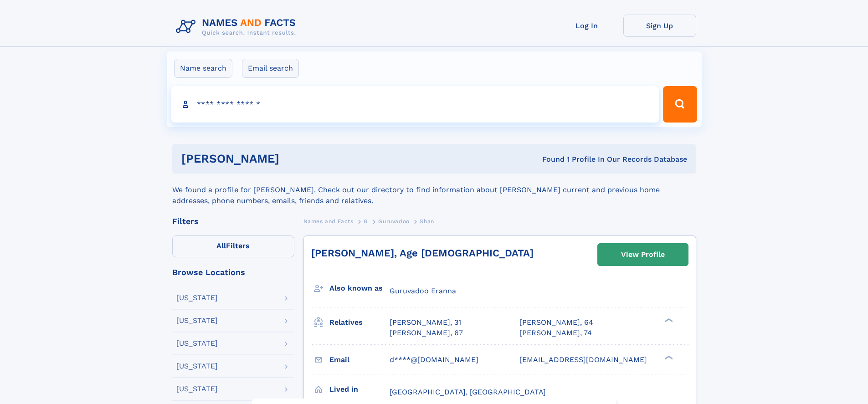 This screenshot has height=404, width=868. Describe the element at coordinates (587, 26) in the screenshot. I see `a: Log In` at that location.